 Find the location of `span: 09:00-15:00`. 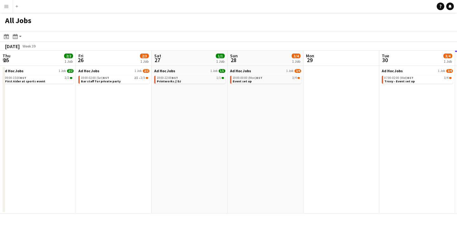

span: 09:00-15:00 is located at coordinates (16, 78).